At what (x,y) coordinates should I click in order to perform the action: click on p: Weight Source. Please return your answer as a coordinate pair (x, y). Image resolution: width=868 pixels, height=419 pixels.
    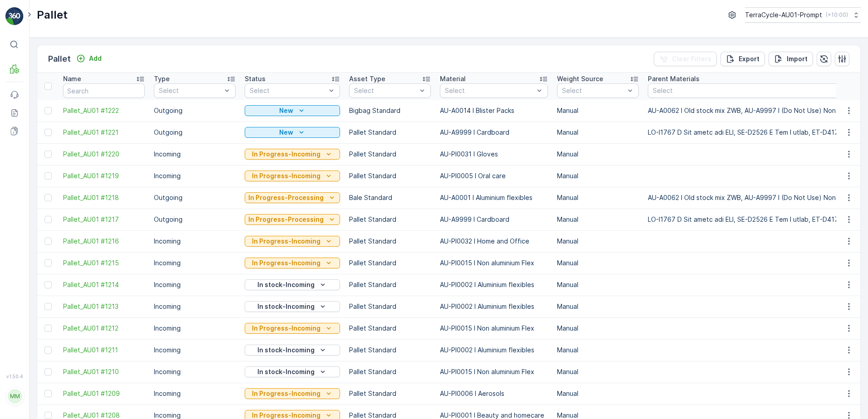
    Looking at the image, I should click on (580, 79).